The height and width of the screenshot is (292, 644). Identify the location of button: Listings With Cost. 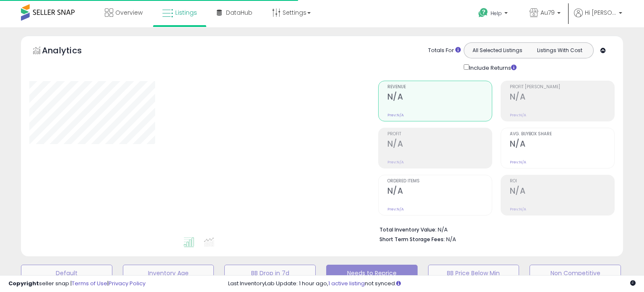
(560, 50).